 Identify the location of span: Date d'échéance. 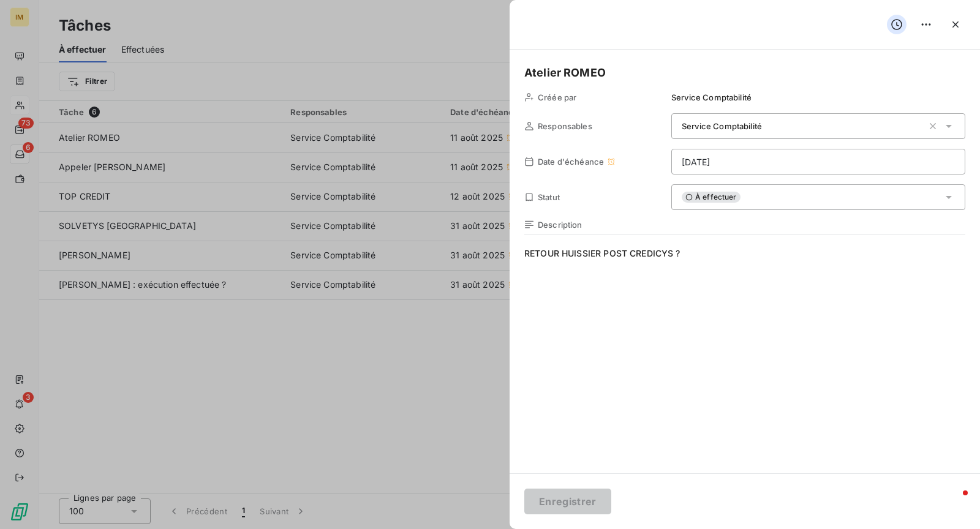
(571, 162).